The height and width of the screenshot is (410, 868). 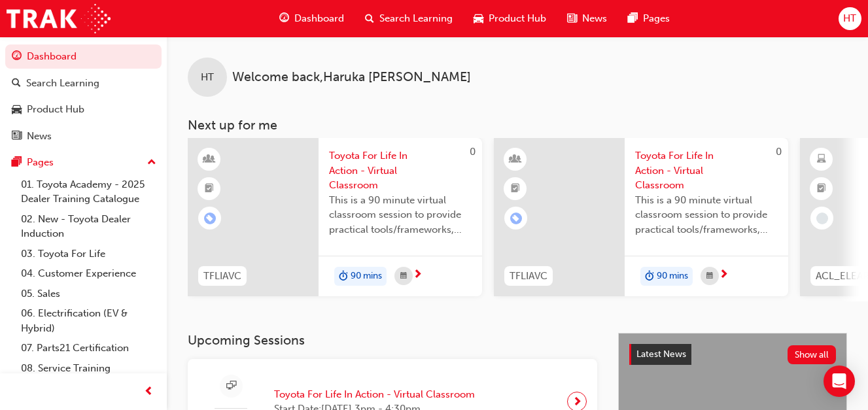 I want to click on a: Dashboard, so click(x=83, y=56).